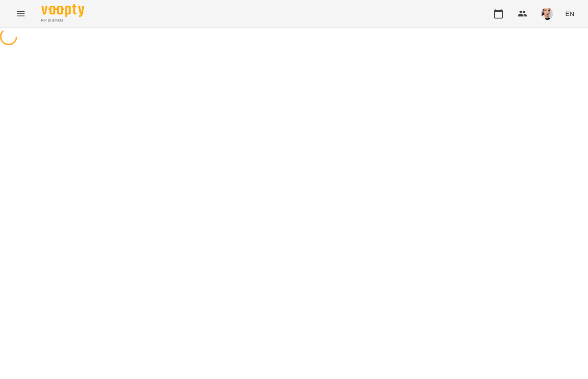  I want to click on img: Voopty Logo, so click(63, 11).